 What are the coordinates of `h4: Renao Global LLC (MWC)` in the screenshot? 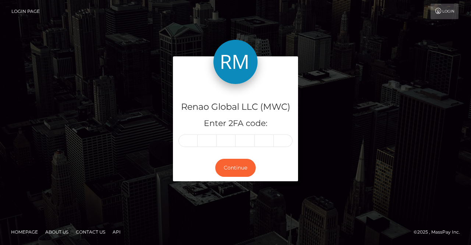 It's located at (236, 107).